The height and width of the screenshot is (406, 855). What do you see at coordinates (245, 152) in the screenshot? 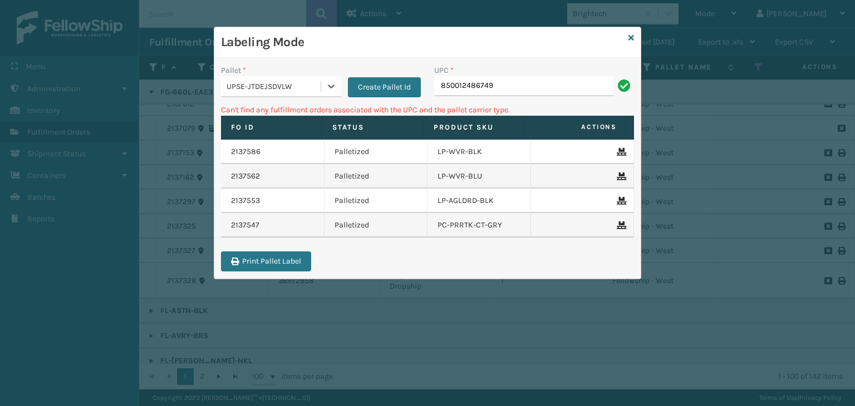
I see `a: 2137586` at bounding box center [245, 152].